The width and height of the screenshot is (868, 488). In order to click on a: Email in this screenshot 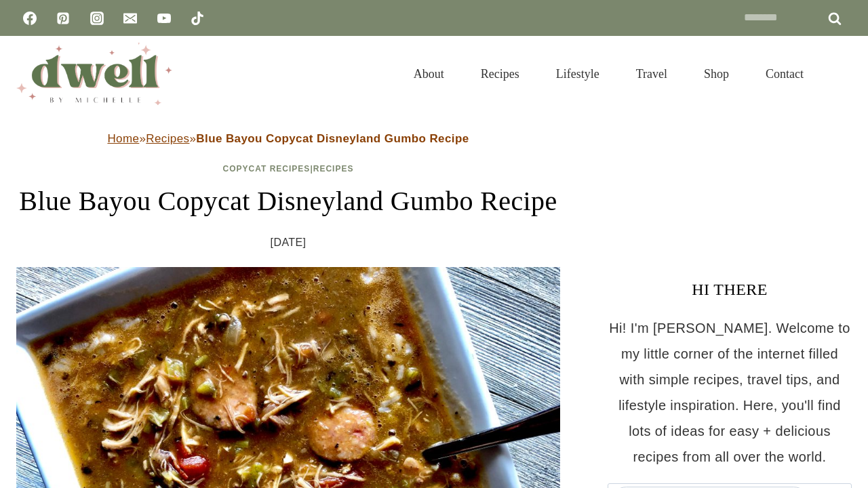, I will do `click(130, 19)`.